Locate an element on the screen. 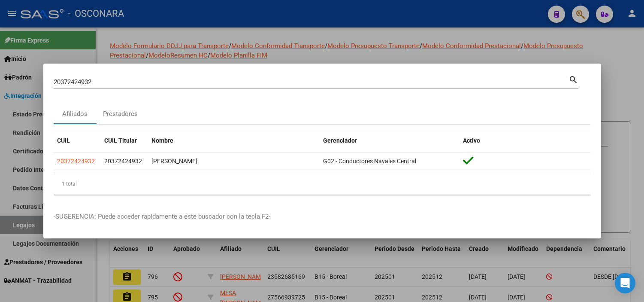 The height and width of the screenshot is (302, 644). span: G02 - Conductores Navales Central is located at coordinates (369, 161).